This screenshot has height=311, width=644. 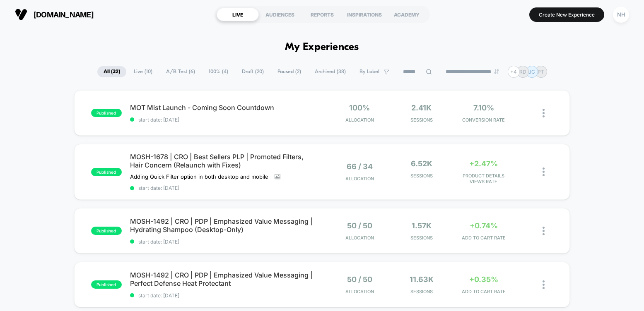 What do you see at coordinates (484, 225) in the screenshot?
I see `span: +0.74%` at bounding box center [484, 225].